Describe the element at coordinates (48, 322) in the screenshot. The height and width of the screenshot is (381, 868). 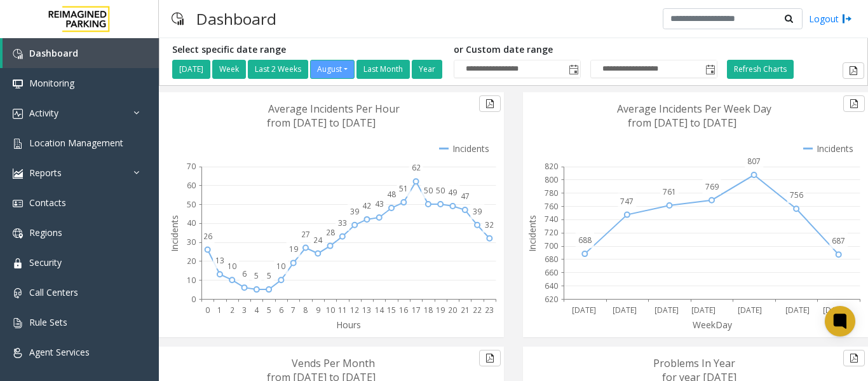
I see `span: Rule Sets` at that location.